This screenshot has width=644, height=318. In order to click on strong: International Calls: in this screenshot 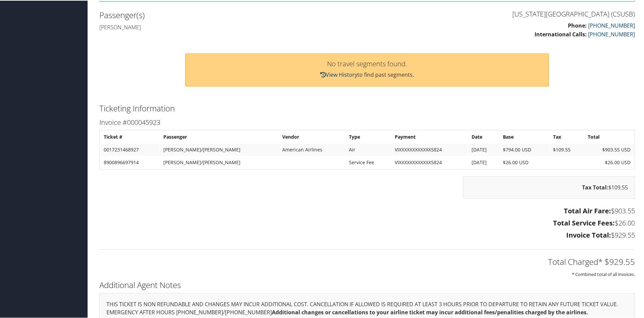, I will do `click(561, 34)`.